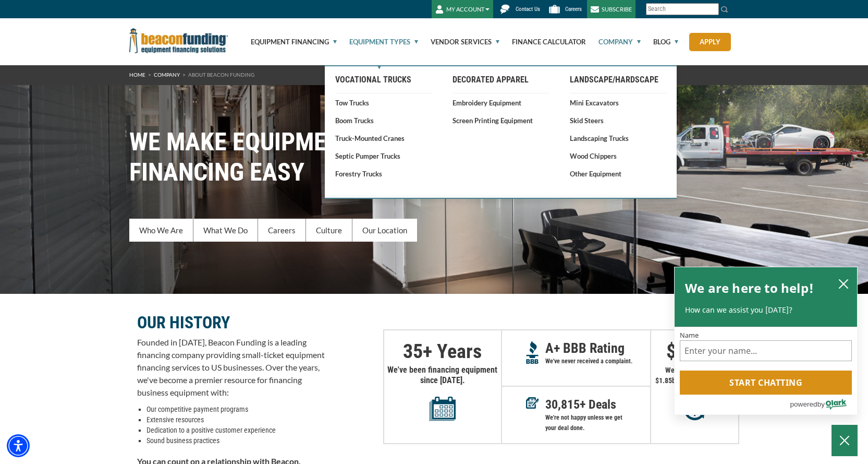 The height and width of the screenshot is (464, 868). I want to click on img: Deals in Equipment Financing, so click(533, 403).